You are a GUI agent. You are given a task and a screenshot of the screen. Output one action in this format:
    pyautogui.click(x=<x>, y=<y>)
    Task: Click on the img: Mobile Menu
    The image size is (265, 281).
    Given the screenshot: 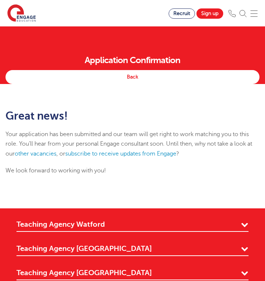 What is the action you would take?
    pyautogui.click(x=254, y=14)
    